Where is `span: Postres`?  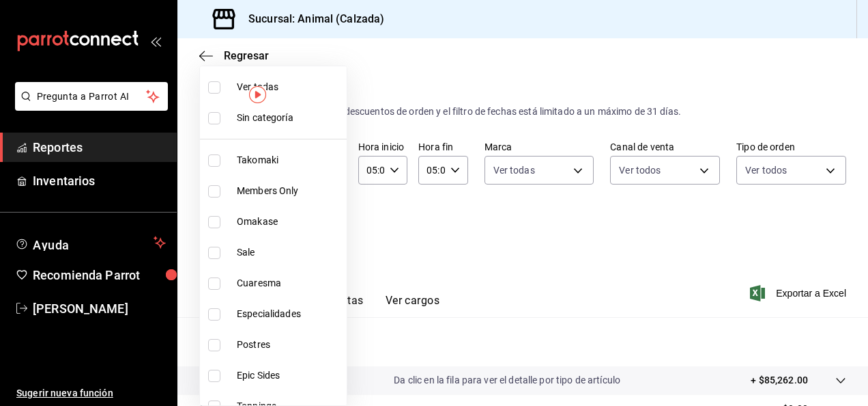 span: Postres is located at coordinates (289, 345).